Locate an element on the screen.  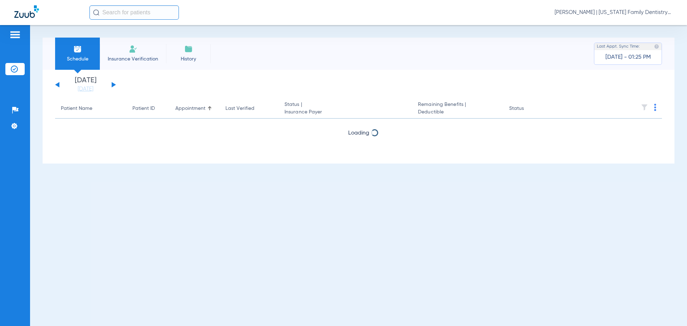
img: last sync help info is located at coordinates (657, 47).